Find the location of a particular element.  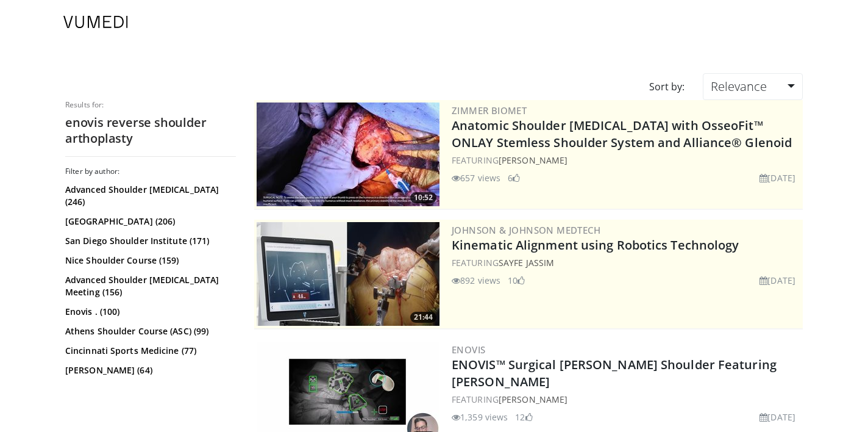

a: Zimmer Biomet is located at coordinates (489, 110).